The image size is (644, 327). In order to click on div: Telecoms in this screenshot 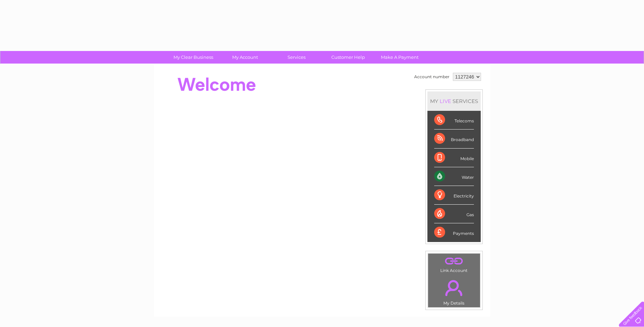, I will do `click(454, 120)`.